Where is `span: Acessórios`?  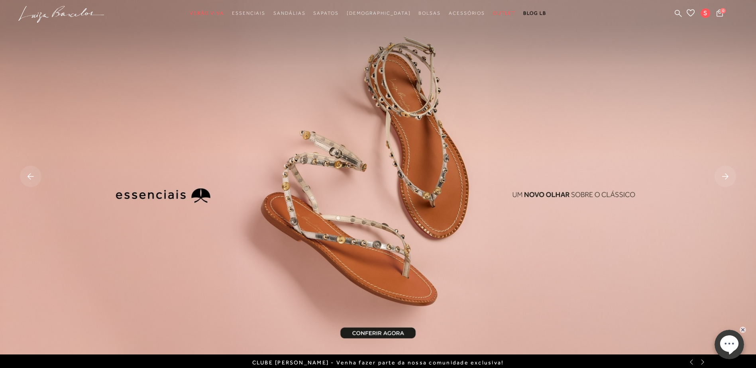
span: Acessórios is located at coordinates (466, 13).